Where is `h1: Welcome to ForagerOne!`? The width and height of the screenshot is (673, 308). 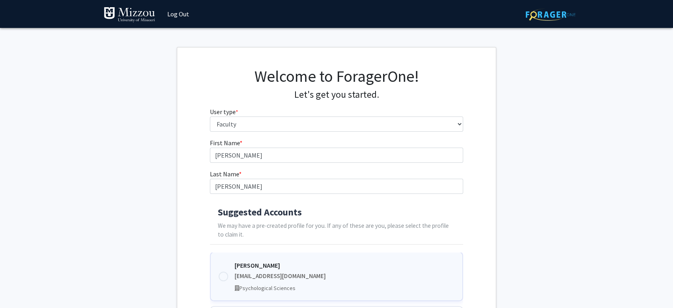 h1: Welcome to ForagerOne! is located at coordinates (337, 76).